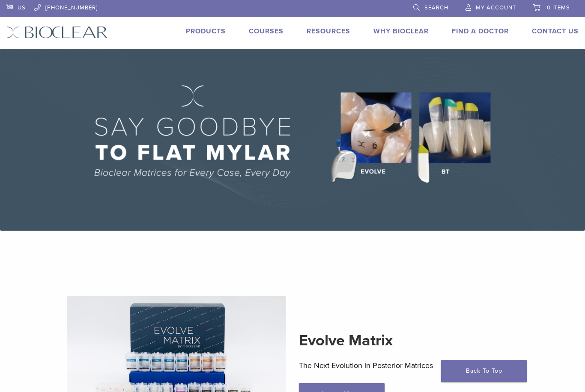 The width and height of the screenshot is (585, 392). I want to click on img: Bioclear, so click(57, 32).